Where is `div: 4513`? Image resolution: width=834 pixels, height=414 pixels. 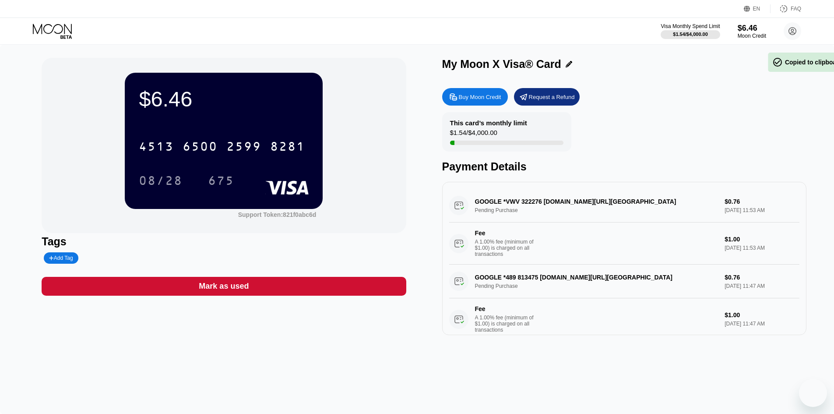 div: 4513 is located at coordinates (156, 148).